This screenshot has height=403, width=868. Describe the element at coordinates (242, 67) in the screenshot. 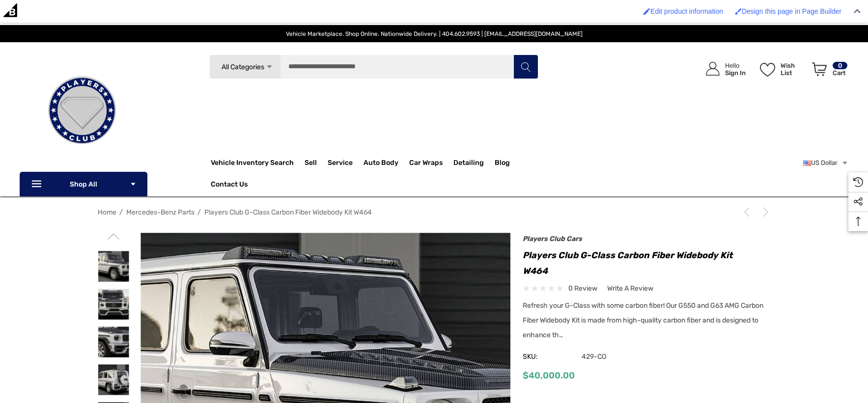

I see `span: All Categories` at that location.